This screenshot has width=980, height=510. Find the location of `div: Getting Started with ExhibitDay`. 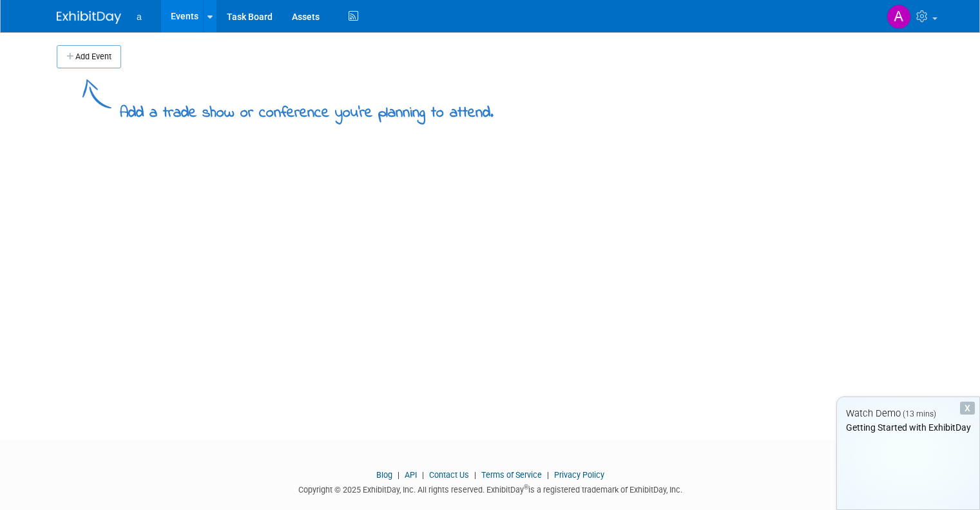

div: Getting Started with ExhibitDay is located at coordinates (908, 428).